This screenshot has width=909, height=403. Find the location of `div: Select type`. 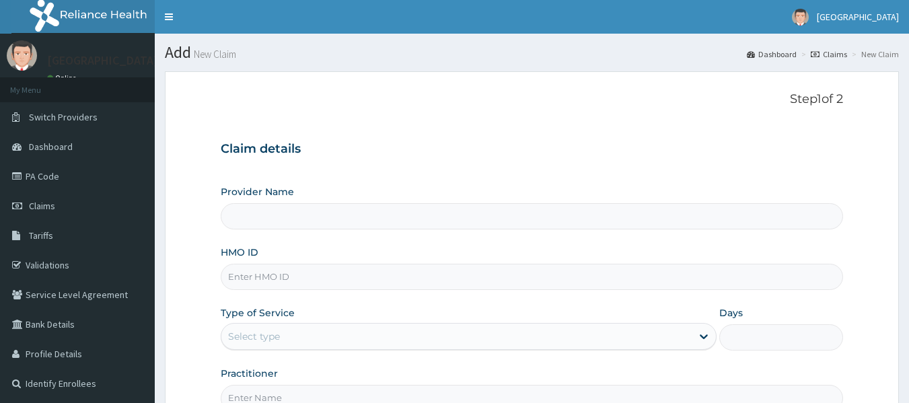

div: Select type is located at coordinates (254, 336).